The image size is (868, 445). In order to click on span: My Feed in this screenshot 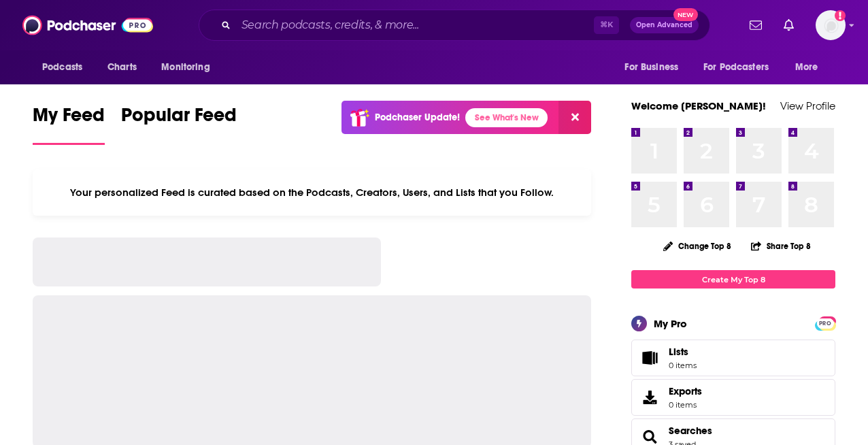, I will do `click(69, 119)`.